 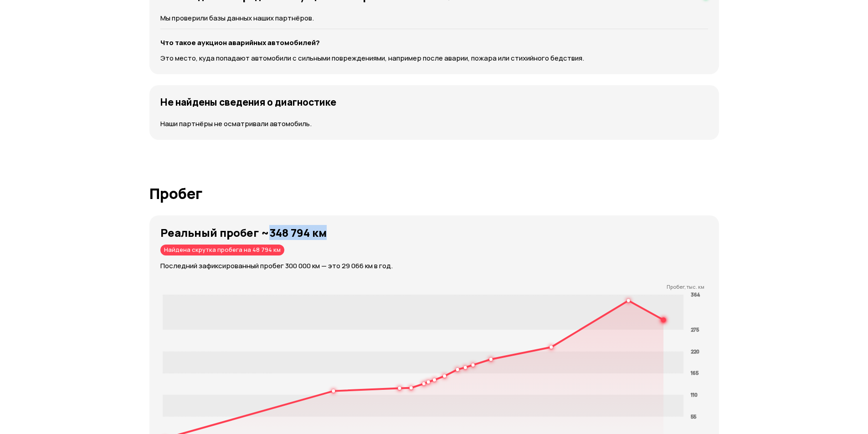 I want to click on p: Последний зафиксированный пробег 300 000 км — это 29 066 км в год., so click(x=440, y=266).